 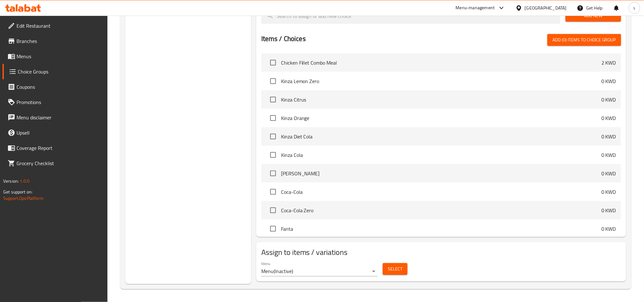 I want to click on span: 1.0.0, so click(x=24, y=181).